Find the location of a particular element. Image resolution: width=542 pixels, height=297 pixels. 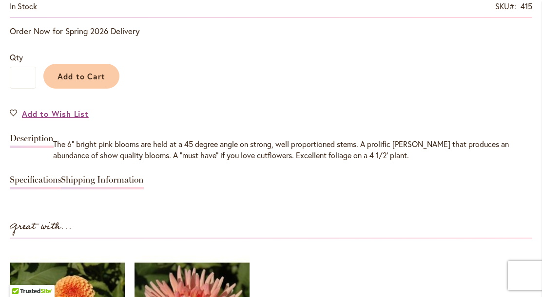

span: In stock is located at coordinates (23, 6).